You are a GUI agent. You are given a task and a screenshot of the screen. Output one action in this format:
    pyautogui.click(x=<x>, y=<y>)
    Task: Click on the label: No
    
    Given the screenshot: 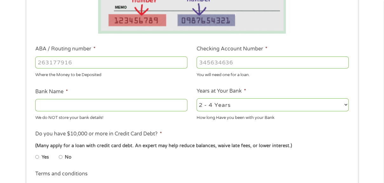 What is the action you would take?
    pyautogui.click(x=68, y=157)
    